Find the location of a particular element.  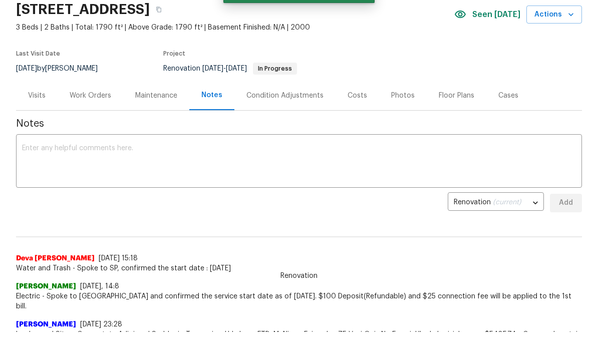

div: Photos is located at coordinates (403, 95).